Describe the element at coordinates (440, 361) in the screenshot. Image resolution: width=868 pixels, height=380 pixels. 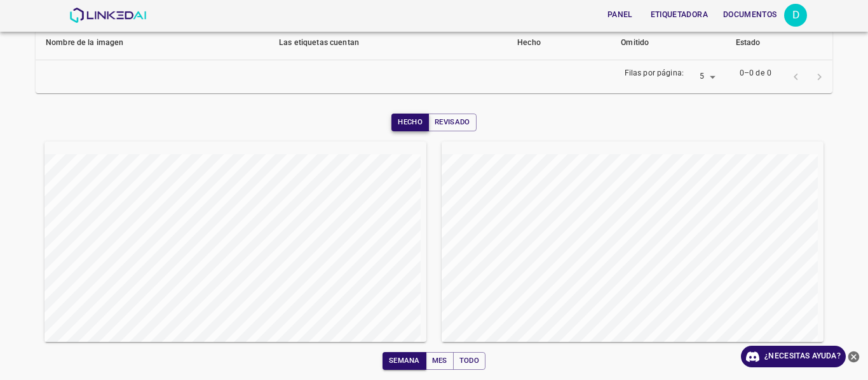
I see `button: Mes` at that location.